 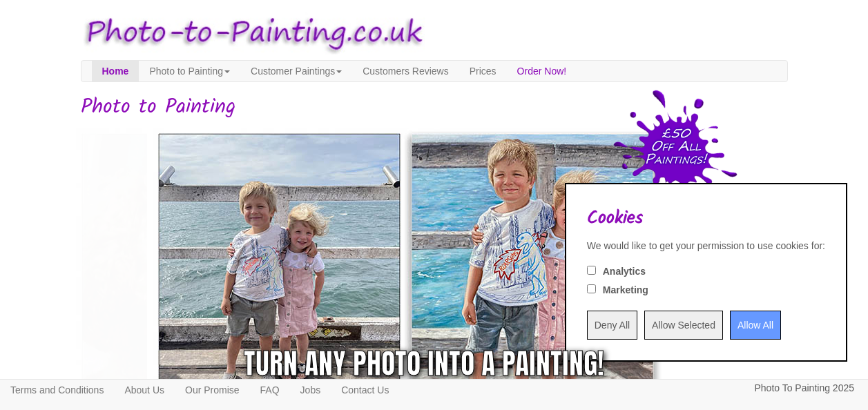 What do you see at coordinates (190, 71) in the screenshot?
I see `a: Photo to Painting` at bounding box center [190, 71].